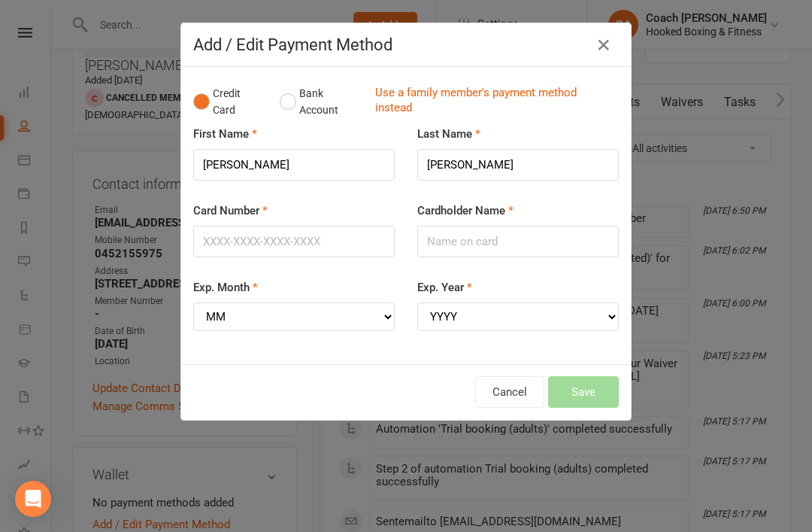 This screenshot has height=532, width=812. Describe the element at coordinates (406, 45) in the screenshot. I see `h4: Add / Edit Payment Method` at that location.